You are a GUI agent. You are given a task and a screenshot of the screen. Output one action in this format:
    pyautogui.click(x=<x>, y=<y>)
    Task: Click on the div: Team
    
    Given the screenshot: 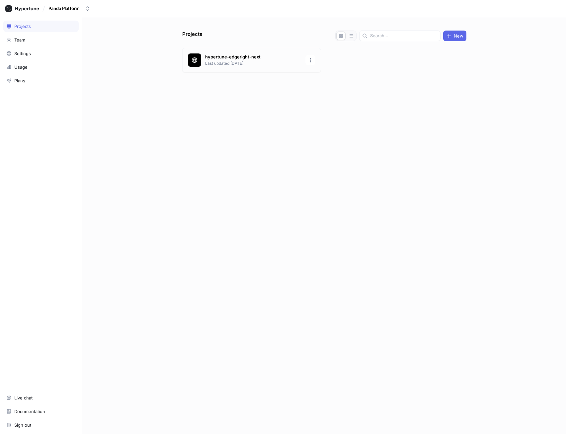 What is the action you would take?
    pyautogui.click(x=20, y=40)
    